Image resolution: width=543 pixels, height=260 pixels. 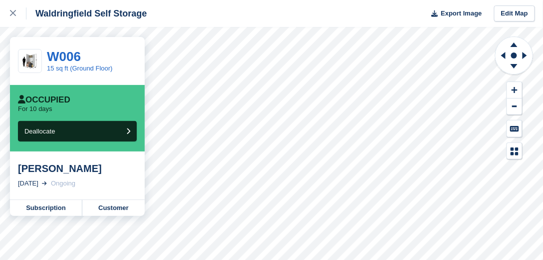 What do you see at coordinates (113, 208) in the screenshot?
I see `a: Customer` at bounding box center [113, 208].